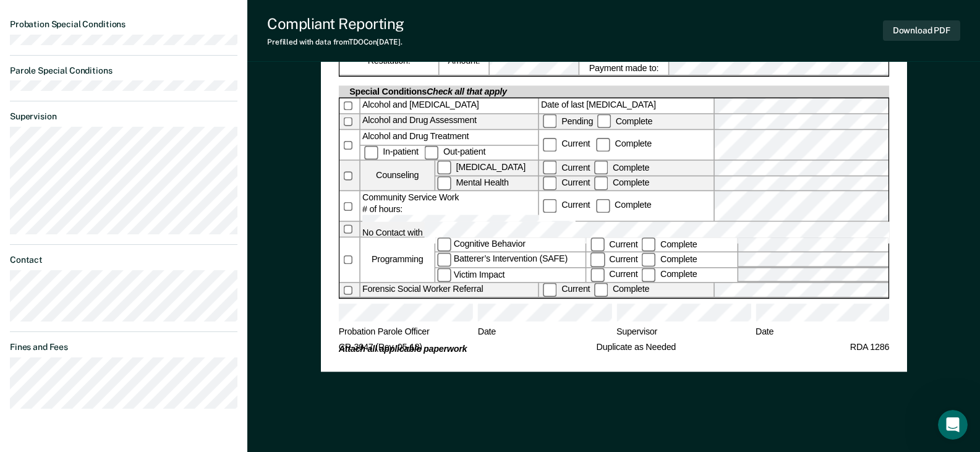 The image size is (980, 452). What do you see at coordinates (379, 348) in the screenshot?
I see `span: CR-3947 (Rev. 05-18)` at bounding box center [379, 348].